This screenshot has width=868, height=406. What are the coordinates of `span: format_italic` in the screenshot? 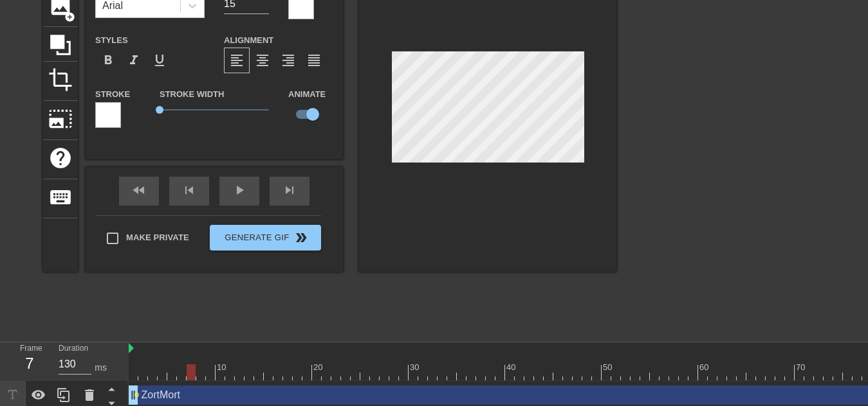 It's located at (134, 61).